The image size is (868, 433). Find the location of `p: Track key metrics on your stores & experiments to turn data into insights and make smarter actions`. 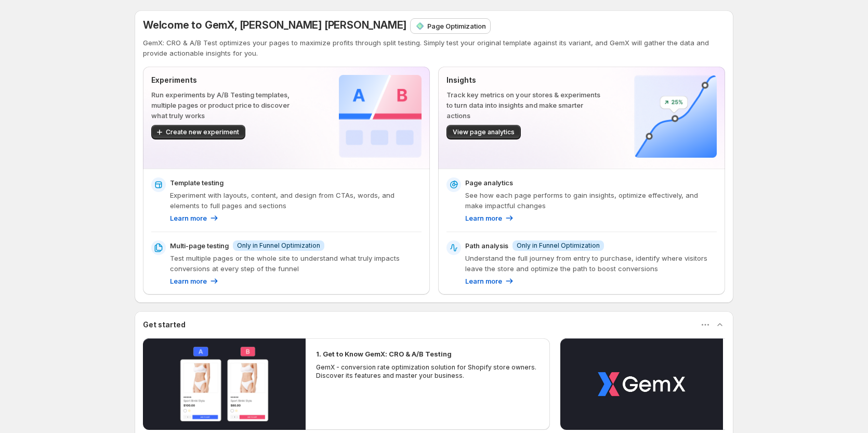

p: Track key metrics on your stores & experiments to turn data into insights and make smarter actions is located at coordinates (523, 105).